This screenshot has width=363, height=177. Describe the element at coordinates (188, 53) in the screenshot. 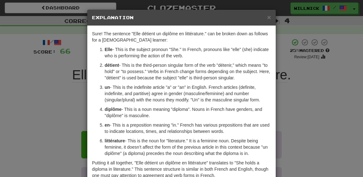

I see `p: - This is the subject pronoun "She." In French, pronouns like "elle" (she) indicate who is perfor...` at that location.